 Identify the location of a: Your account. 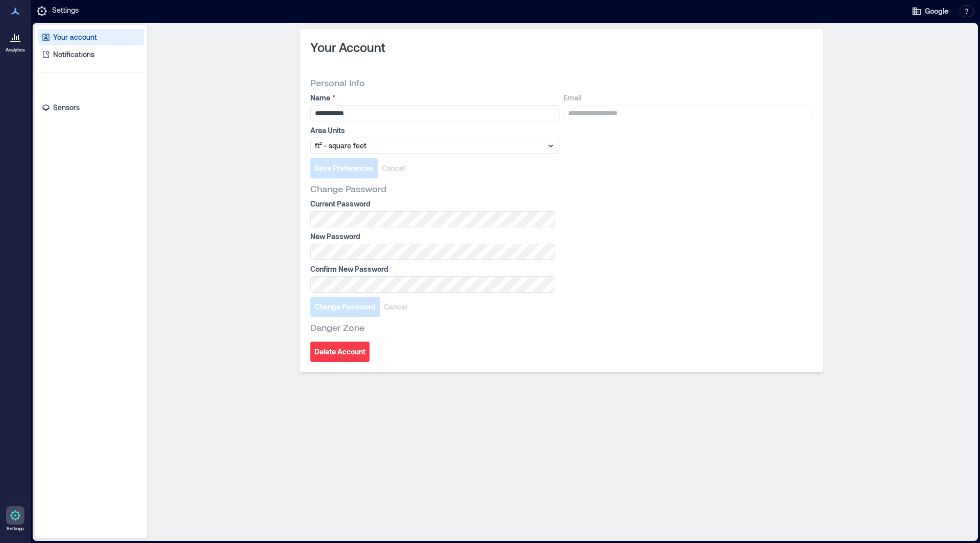
(91, 37).